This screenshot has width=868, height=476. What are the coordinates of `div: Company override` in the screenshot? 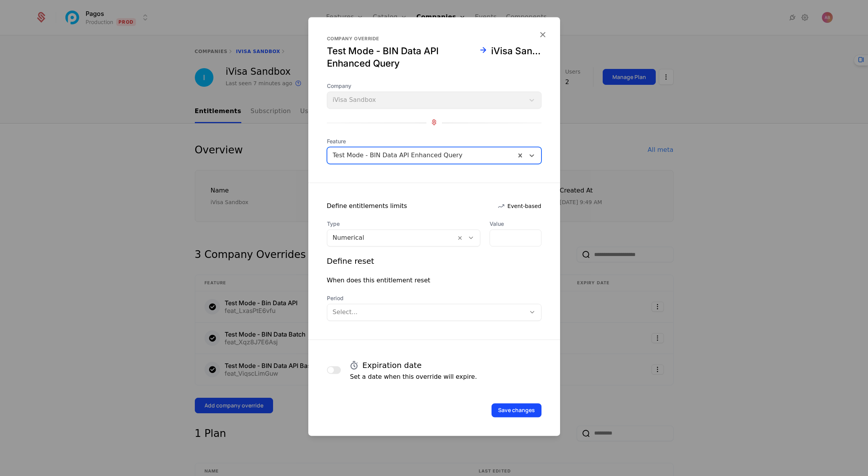 It's located at (434, 39).